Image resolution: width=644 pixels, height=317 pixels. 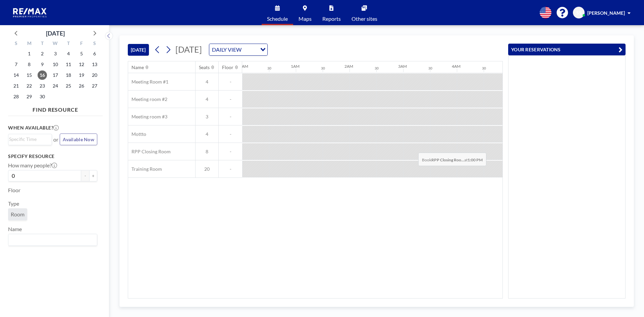 What do you see at coordinates (81, 86) in the screenshot?
I see `span: Friday, September 26, 2025` at bounding box center [81, 86].